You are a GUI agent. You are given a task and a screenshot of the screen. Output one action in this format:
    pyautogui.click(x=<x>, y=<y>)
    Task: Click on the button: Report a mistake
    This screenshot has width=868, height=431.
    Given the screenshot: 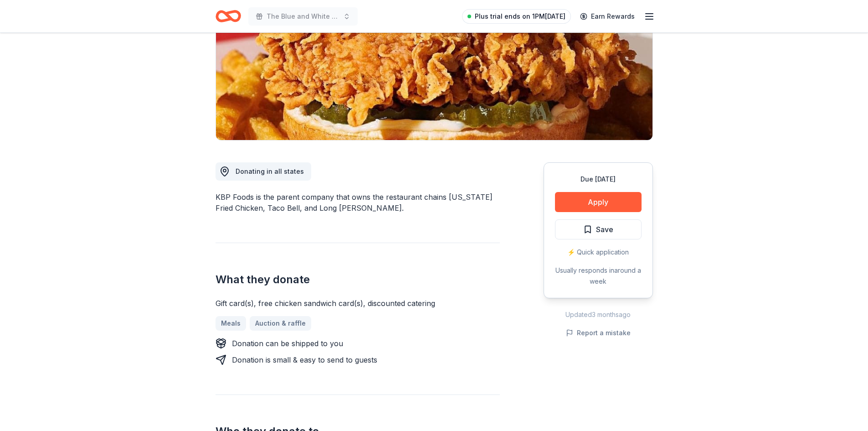 What is the action you would take?
    pyautogui.click(x=598, y=333)
    